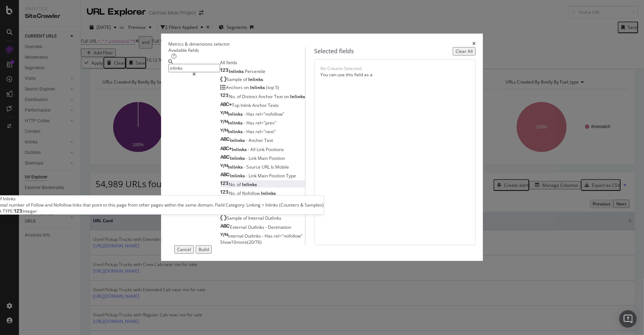 The image size is (644, 335). Describe the element at coordinates (334, 51) in the screenshot. I see `div: Selected fields` at that location.